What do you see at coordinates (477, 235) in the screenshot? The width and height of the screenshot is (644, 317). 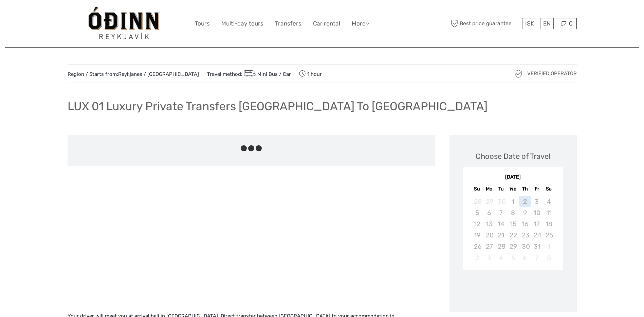 I see `div: Not available Sunday, October 19th, 2025` at bounding box center [477, 235].